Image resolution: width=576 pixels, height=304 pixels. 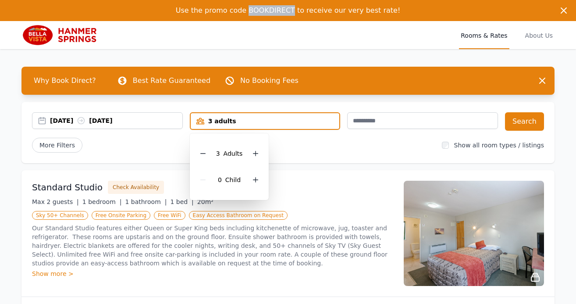 What do you see at coordinates (57, 145) in the screenshot?
I see `span: More Filters` at bounding box center [57, 145].